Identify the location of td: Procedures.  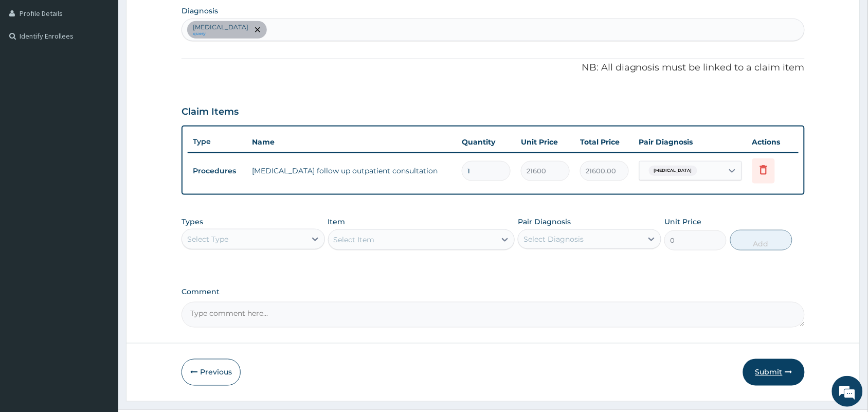
(217, 171).